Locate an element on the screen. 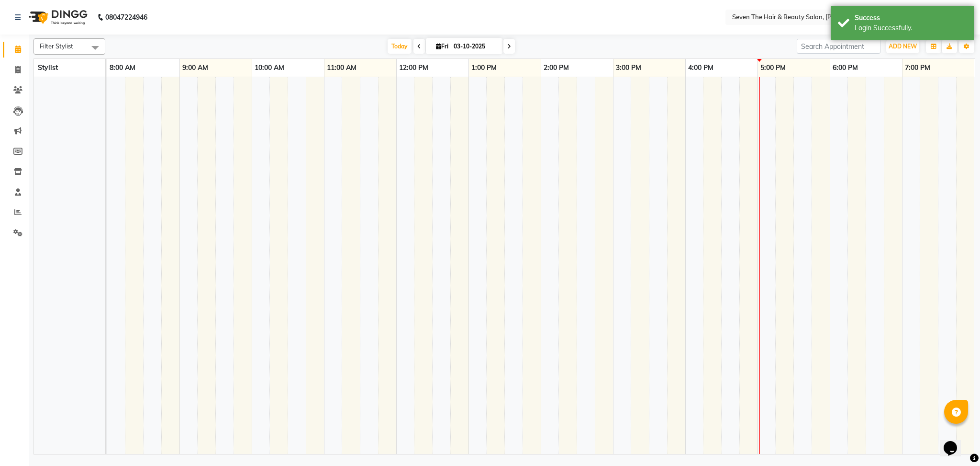 This screenshot has width=980, height=466. img: logo is located at coordinates (57, 17).